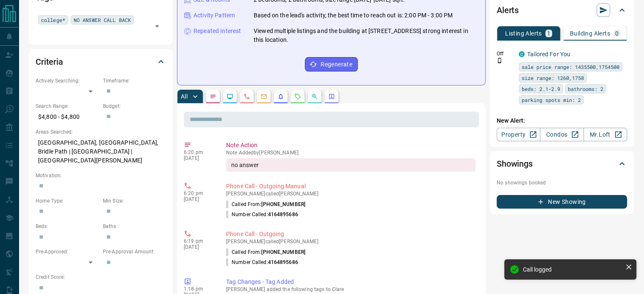  I want to click on p: Beds:, so click(67, 227).